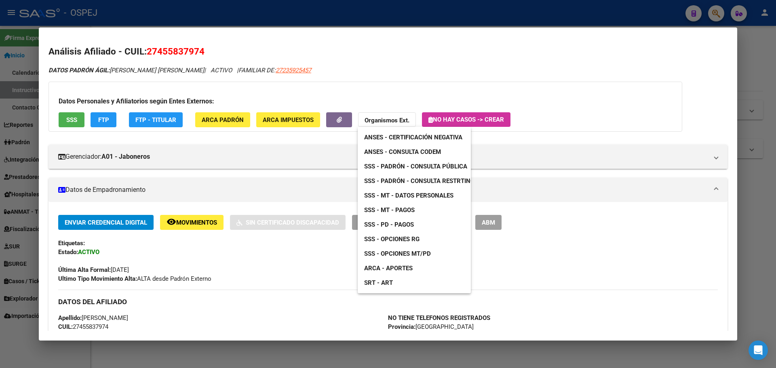 This screenshot has width=776, height=368. Describe the element at coordinates (389, 225) in the screenshot. I see `a: SSS - PD - Pagos` at that location.